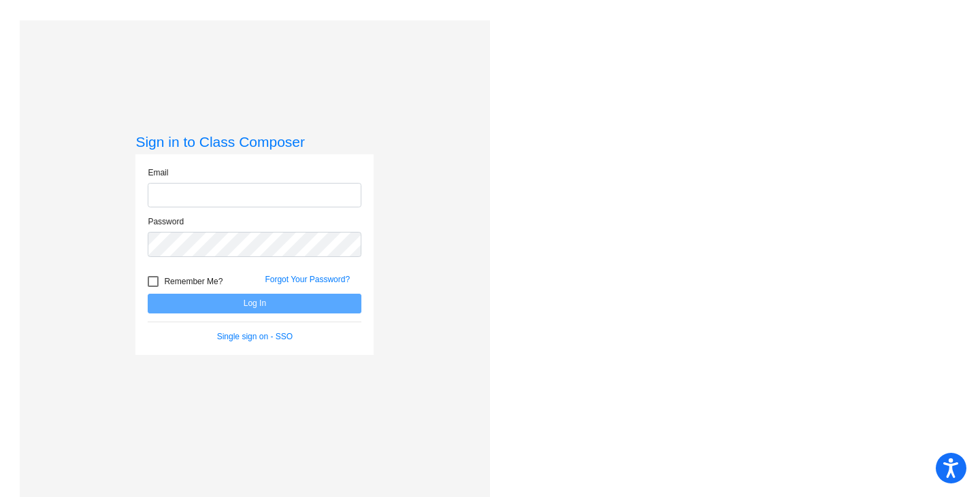  Describe the element at coordinates (165, 222) in the screenshot. I see `label: Password` at that location.